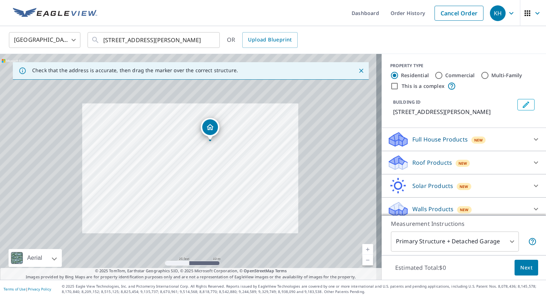 The height and width of the screenshot is (298, 546). Describe the element at coordinates (498, 13) in the screenshot. I see `div: KH` at that location.